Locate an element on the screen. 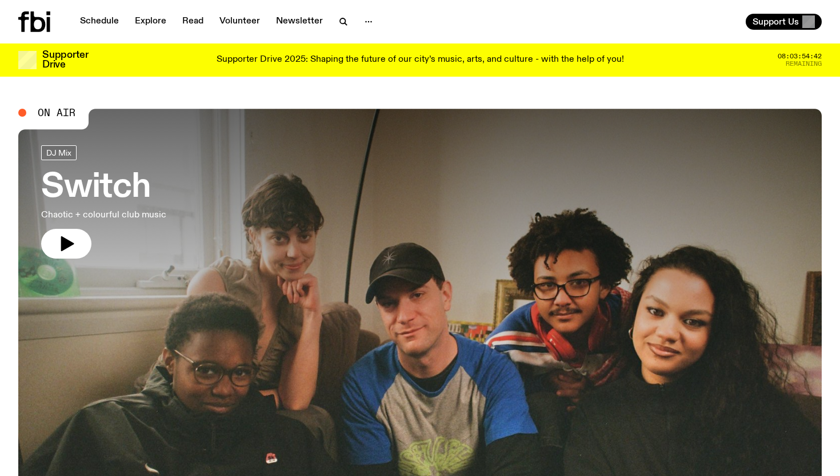  span: Remaining is located at coordinates (804, 63).